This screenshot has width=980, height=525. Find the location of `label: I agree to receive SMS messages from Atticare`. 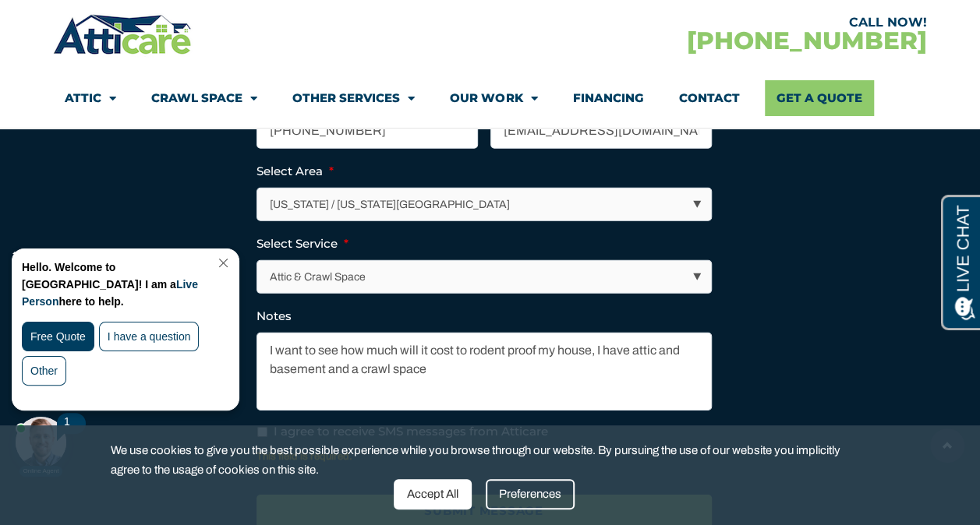

label: I agree to receive SMS messages from Atticare is located at coordinates (411, 431).